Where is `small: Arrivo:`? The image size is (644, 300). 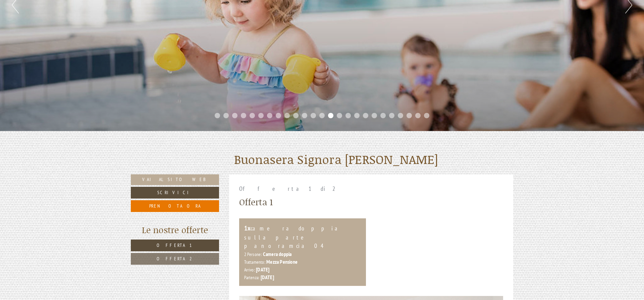
small: Arrivo: is located at coordinates (250, 270).